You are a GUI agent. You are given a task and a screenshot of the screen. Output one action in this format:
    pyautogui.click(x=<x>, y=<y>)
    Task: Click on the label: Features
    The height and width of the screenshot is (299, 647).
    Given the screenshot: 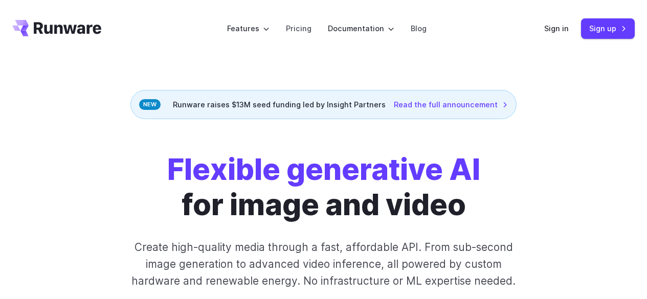 What is the action you would take?
    pyautogui.click(x=248, y=28)
    